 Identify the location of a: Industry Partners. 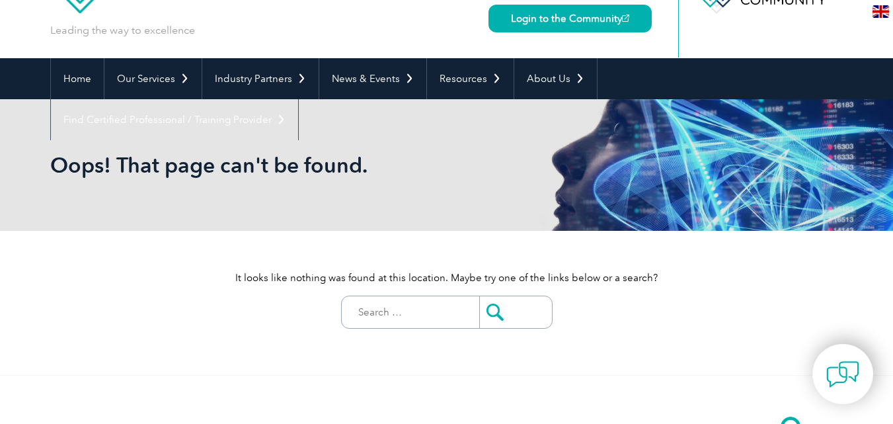
(261, 79).